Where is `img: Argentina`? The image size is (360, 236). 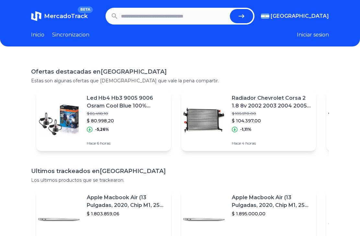 img: Argentina is located at coordinates (265, 16).